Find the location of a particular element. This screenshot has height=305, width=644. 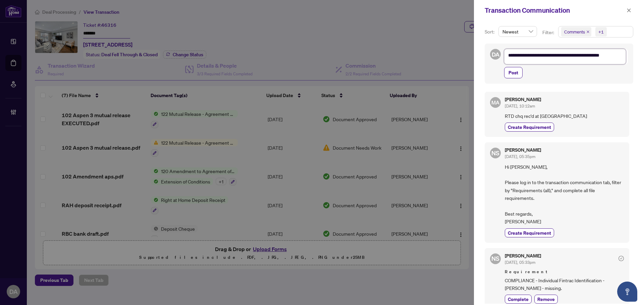

div: +1 is located at coordinates (601, 32).